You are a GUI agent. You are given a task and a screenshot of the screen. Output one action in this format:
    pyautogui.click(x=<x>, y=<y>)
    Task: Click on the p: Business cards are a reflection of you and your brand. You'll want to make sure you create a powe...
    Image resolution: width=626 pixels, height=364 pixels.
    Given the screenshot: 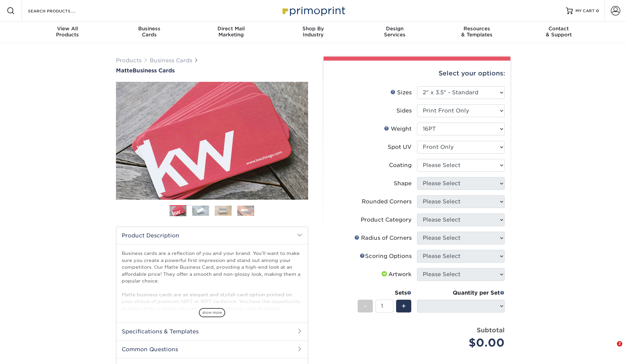 What is the action you would take?
    pyautogui.click(x=212, y=298)
    